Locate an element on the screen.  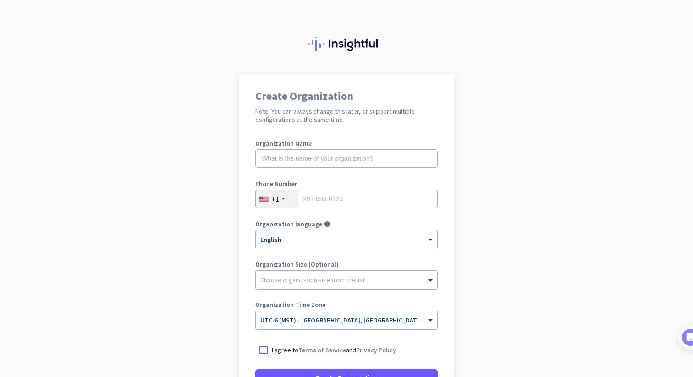
div: +1 is located at coordinates (275, 199).